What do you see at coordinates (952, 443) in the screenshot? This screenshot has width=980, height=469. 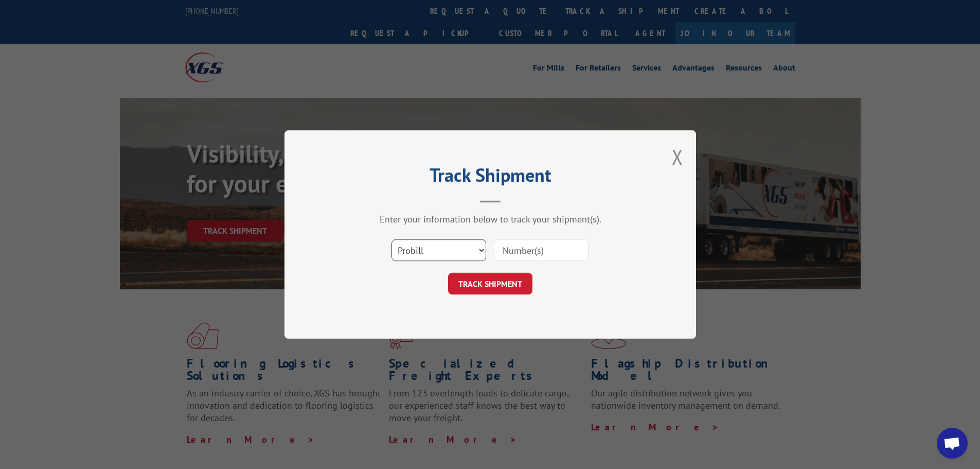 I see `a: Open chat` at bounding box center [952, 443].